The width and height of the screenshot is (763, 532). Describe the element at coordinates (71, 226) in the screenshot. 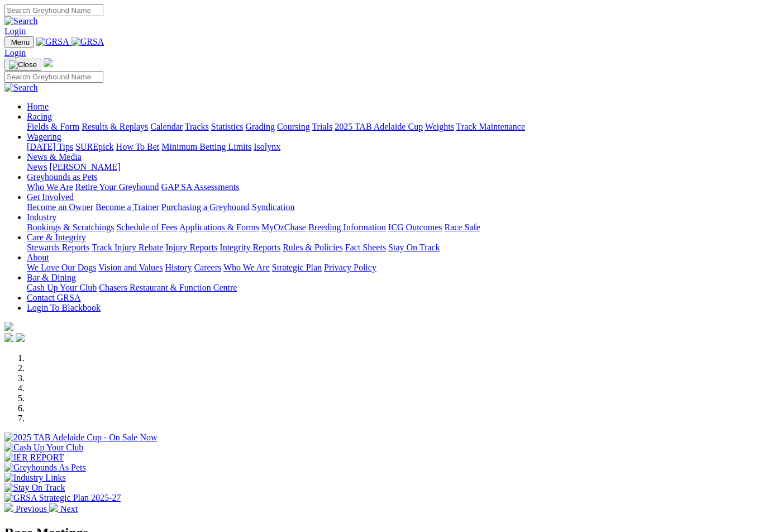

I see `a: Bookings & Scratchings` at that location.